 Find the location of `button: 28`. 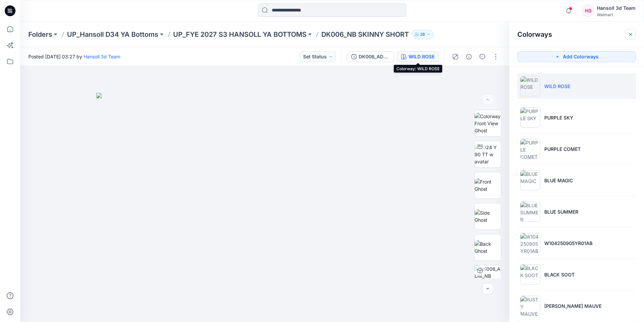

button: 28 is located at coordinates (422, 34).